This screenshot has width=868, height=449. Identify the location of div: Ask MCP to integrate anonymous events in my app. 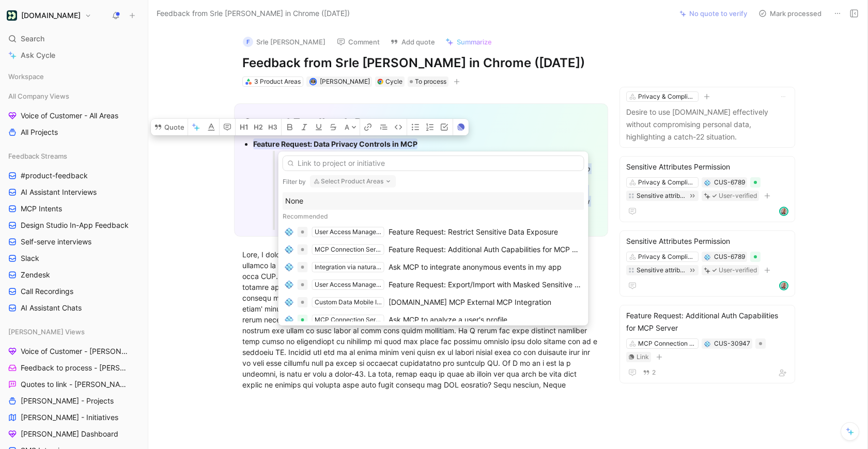
(475, 267).